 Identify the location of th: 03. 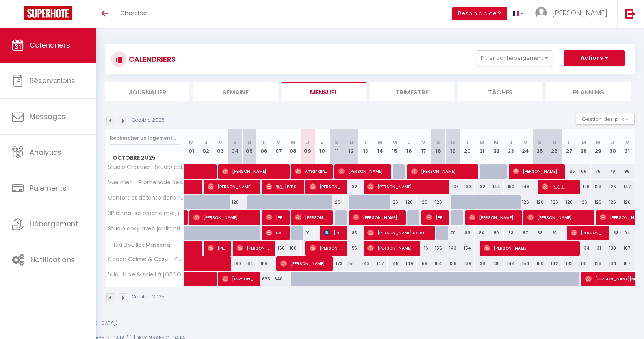
(220, 146).